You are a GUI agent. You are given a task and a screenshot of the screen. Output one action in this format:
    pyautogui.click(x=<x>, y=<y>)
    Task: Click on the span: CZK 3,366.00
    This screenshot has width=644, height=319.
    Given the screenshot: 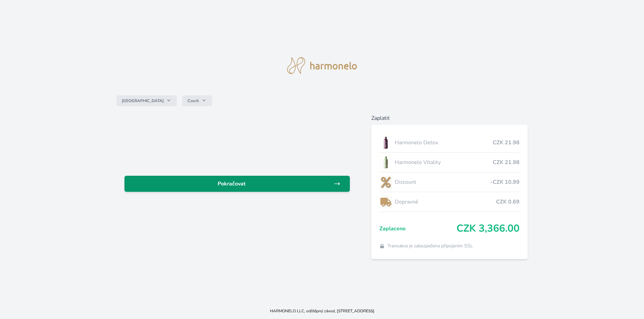 What is the action you would take?
    pyautogui.click(x=488, y=229)
    